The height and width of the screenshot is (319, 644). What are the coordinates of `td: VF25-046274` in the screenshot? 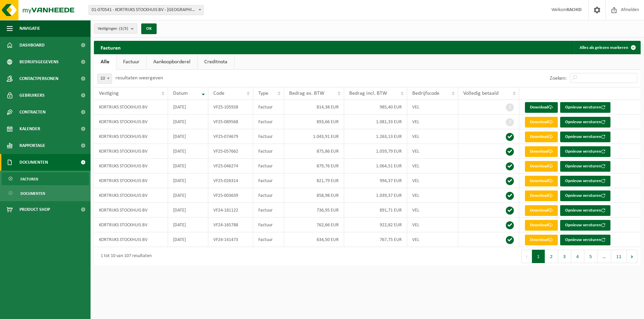 It's located at (230, 166).